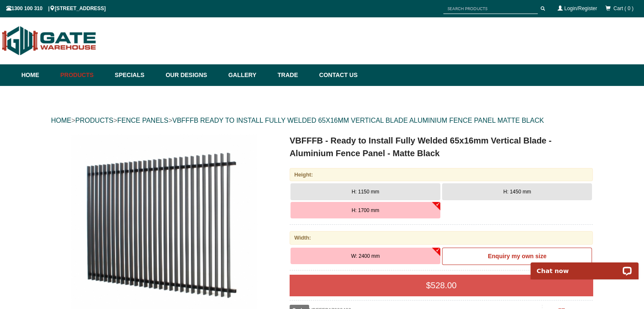  What do you see at coordinates (193, 75) in the screenshot?
I see `a: Our Designs` at bounding box center [193, 75].